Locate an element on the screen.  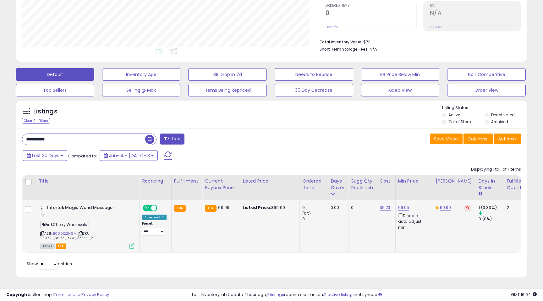
div: ASIN: is located at coordinates (87, 226).